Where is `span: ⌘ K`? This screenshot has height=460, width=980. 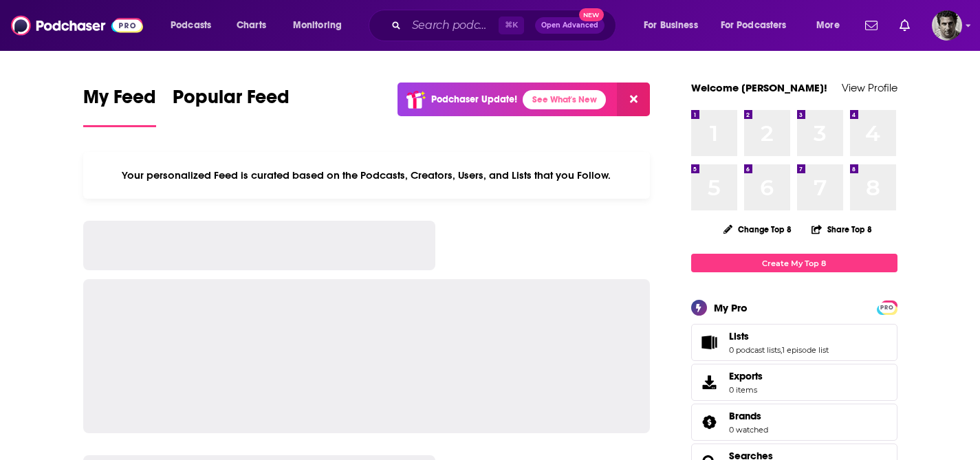
span: ⌘ K is located at coordinates (511, 26).